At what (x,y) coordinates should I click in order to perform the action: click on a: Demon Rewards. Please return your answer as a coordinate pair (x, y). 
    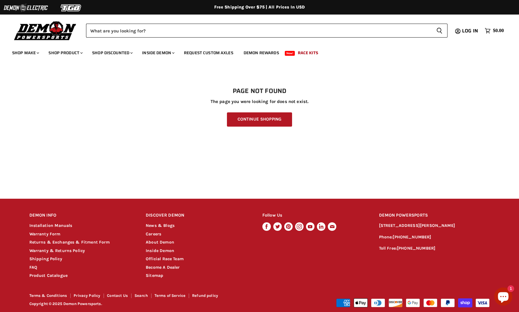
    Looking at the image, I should click on (261, 53).